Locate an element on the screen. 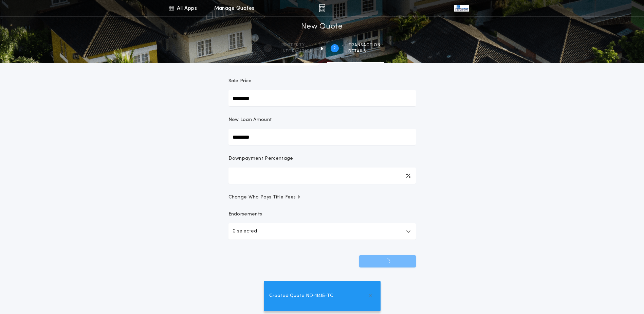  h2: 2 is located at coordinates (334, 48).